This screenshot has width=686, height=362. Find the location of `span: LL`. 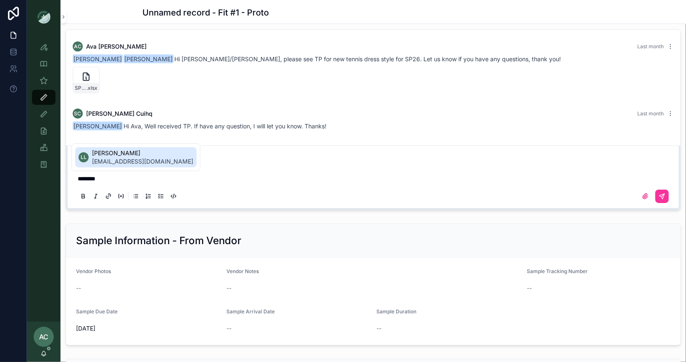

span: LL is located at coordinates (84, 157).